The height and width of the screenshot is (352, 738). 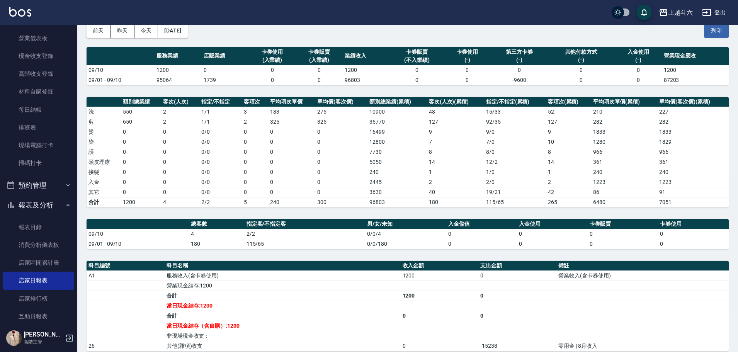 I want to click on th: 指定/不指定(累積), so click(x=515, y=102).